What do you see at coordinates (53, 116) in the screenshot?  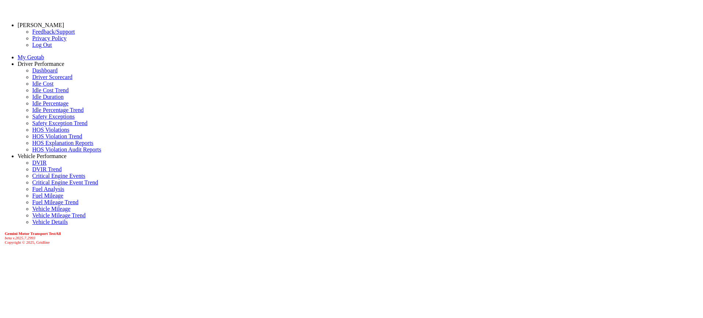 I see `a: Safety Exceptions` at bounding box center [53, 116].